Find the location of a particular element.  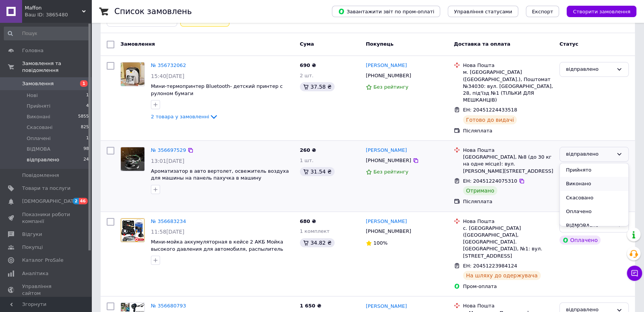

span: Відгуки is located at coordinates (32, 234).